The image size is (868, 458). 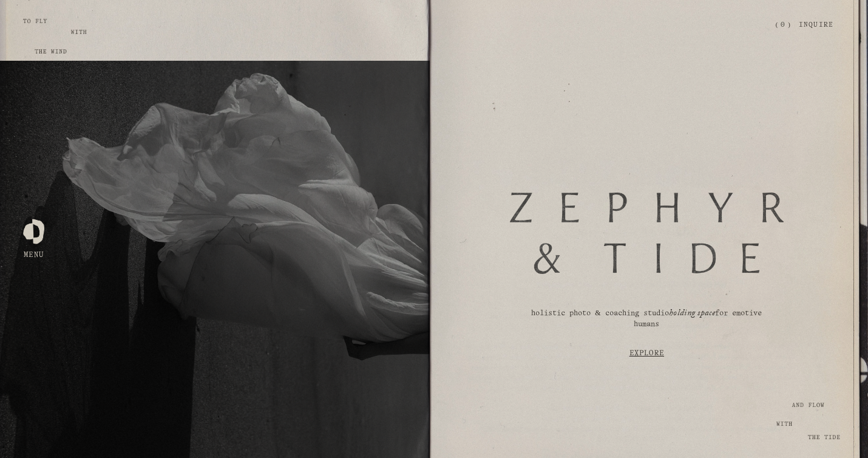 What do you see at coordinates (783, 25) in the screenshot?
I see `span: 0` at bounding box center [783, 25].